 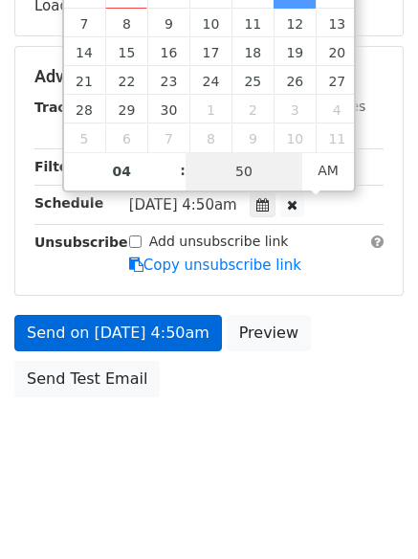 What do you see at coordinates (211, 80) in the screenshot?
I see `span: September 24, 2025` at bounding box center [211, 80].